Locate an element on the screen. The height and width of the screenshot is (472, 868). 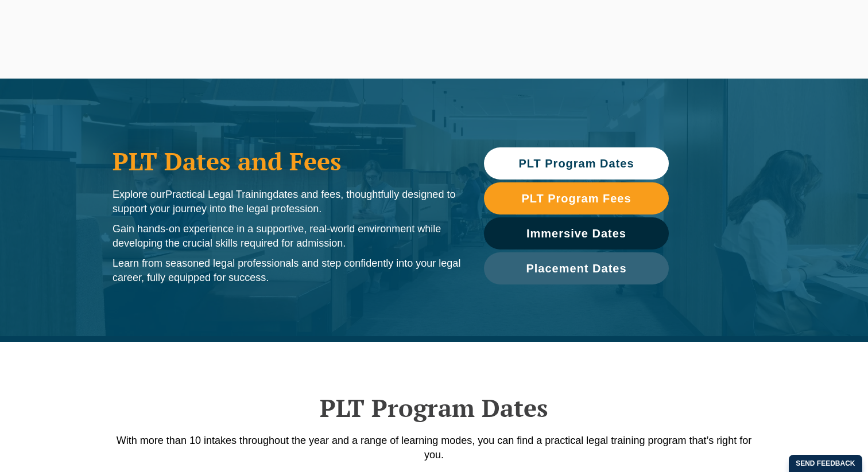
p: With more than 10 intakes throughout the year and a range of learning modes, you can find a pract... is located at coordinates (434, 448).